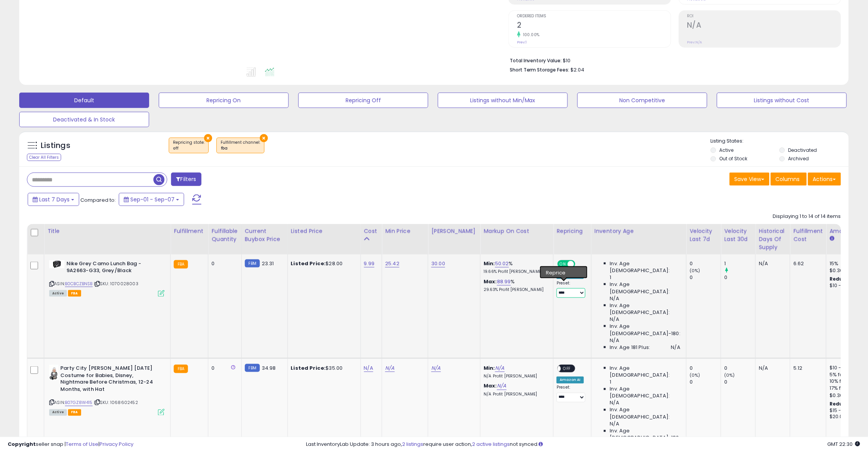 The width and height of the screenshot is (868, 452). Describe the element at coordinates (504, 282) in the screenshot. I see `a: 88.99` at that location.